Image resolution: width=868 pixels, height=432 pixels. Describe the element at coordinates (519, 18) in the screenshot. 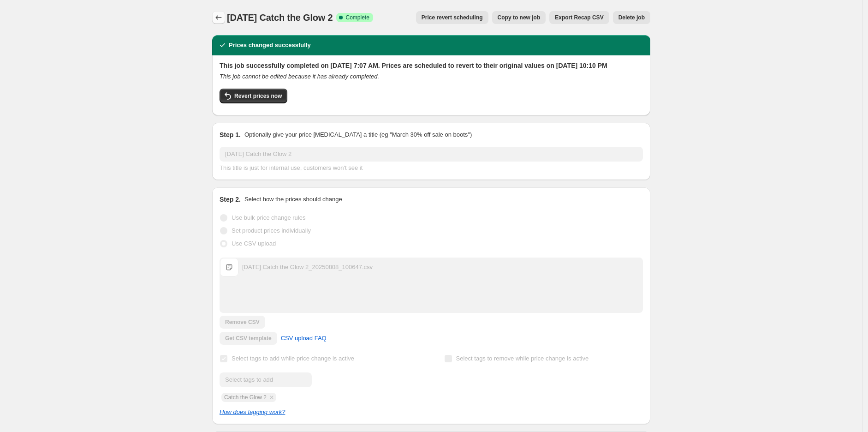

I see `span: Copy to new job` at that location.